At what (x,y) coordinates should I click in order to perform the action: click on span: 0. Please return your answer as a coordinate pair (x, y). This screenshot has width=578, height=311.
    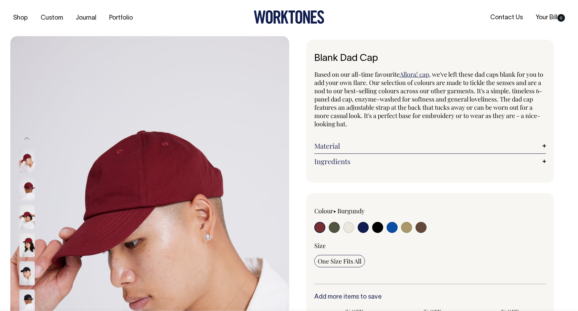
    Looking at the image, I should click on (561, 18).